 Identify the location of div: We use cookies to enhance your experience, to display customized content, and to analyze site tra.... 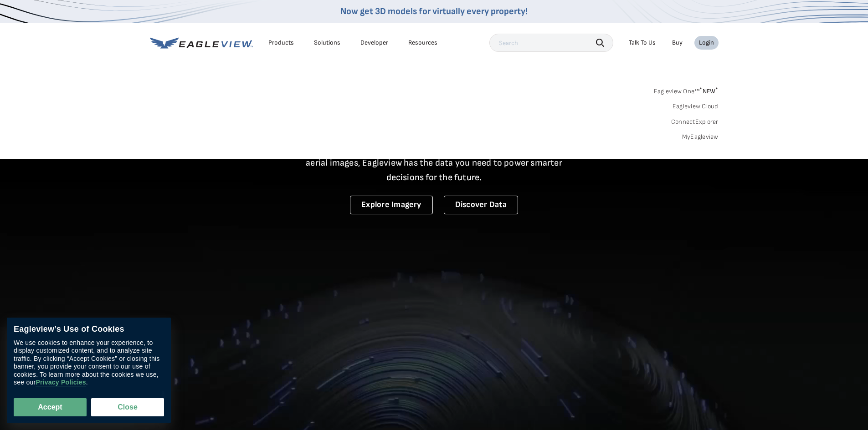
(89, 363).